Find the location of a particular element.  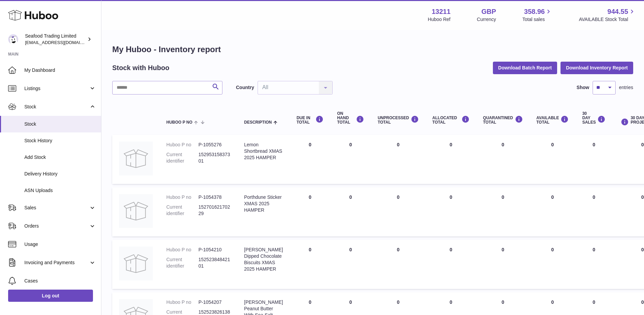

span: Add Stock is located at coordinates (60, 157).